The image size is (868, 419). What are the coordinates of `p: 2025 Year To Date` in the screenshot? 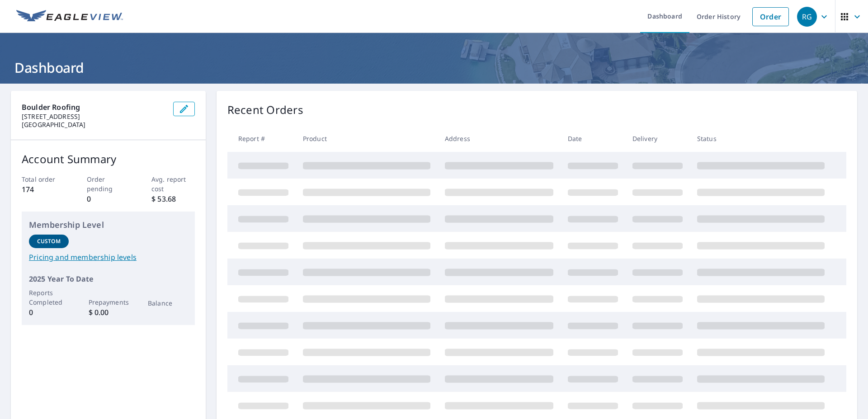 It's located at (108, 279).